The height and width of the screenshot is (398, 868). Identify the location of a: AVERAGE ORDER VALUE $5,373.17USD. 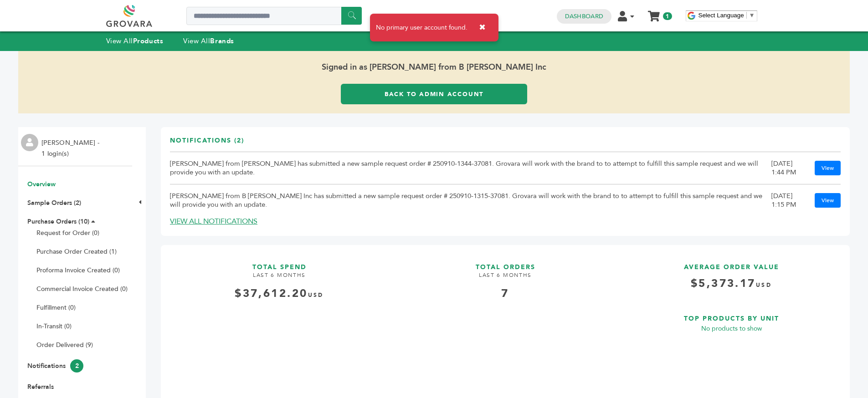
(731, 276).